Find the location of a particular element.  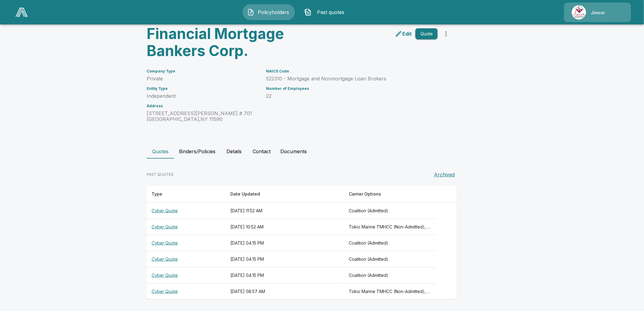

button: Past quotes IconPast quotes is located at coordinates (326, 12).